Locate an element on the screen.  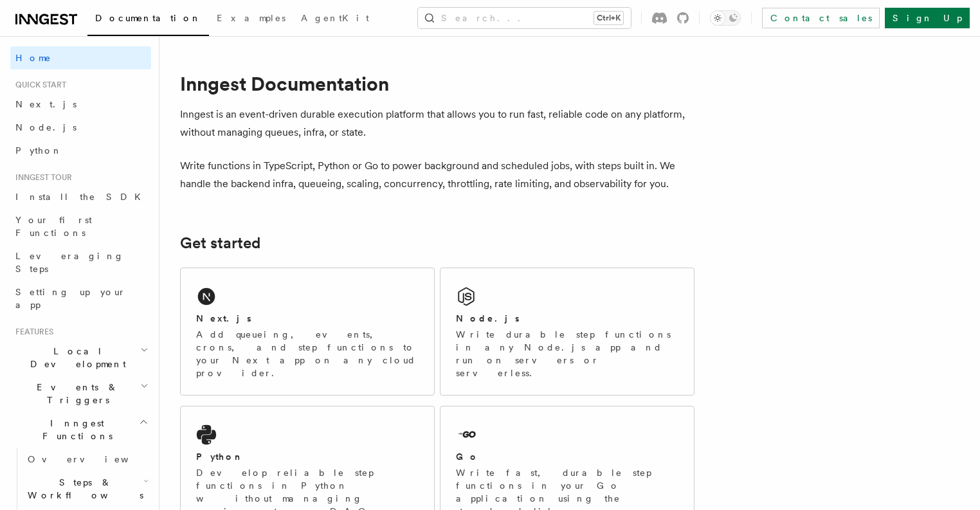
a: Node.jsWrite durable step functions in any Node.js app and run on servers or serverless. is located at coordinates (567, 331).